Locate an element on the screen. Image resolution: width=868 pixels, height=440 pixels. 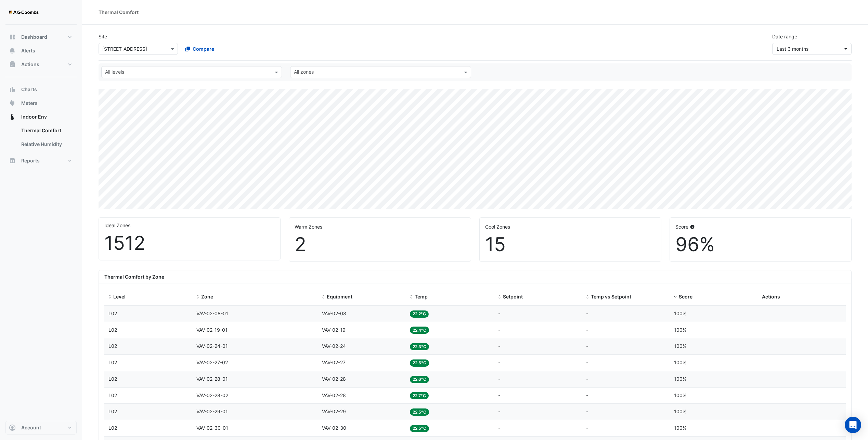
div: Thermal Comfort is located at coordinates (119, 12).